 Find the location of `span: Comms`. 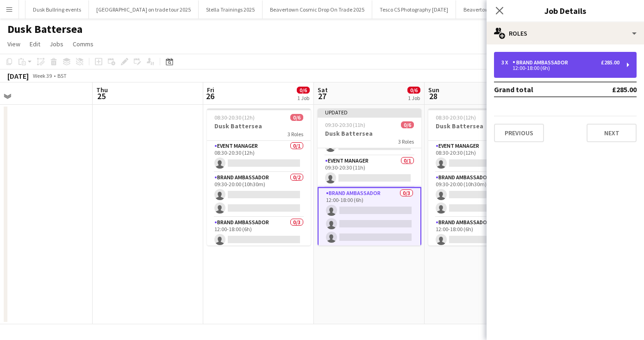

span: Comms is located at coordinates (83, 44).